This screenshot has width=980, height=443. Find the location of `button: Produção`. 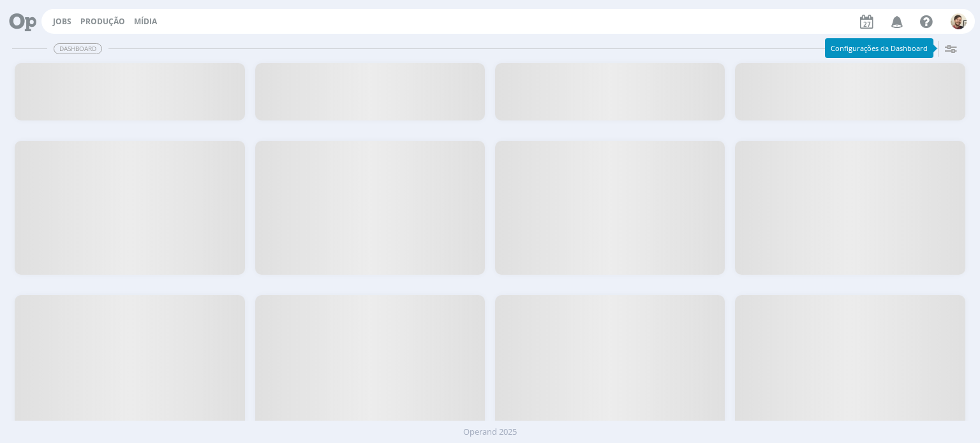

button: Produção is located at coordinates (102, 22).